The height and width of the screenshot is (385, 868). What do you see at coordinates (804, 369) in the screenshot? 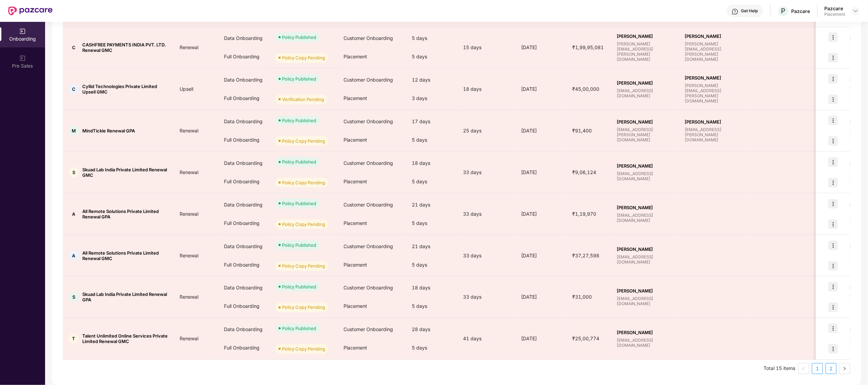
I see `button: left` at bounding box center [804, 369].